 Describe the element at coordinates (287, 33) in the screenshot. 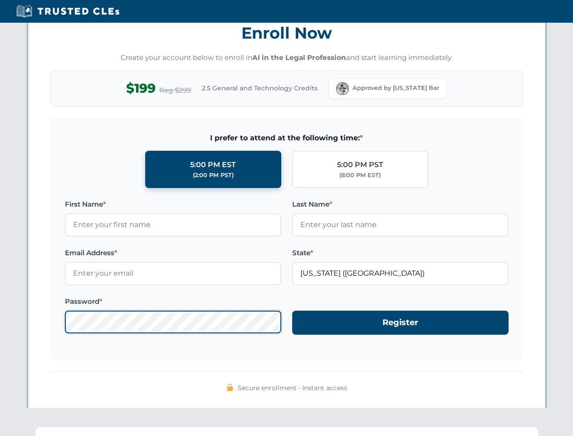

I see `h3: Enroll Now` at that location.